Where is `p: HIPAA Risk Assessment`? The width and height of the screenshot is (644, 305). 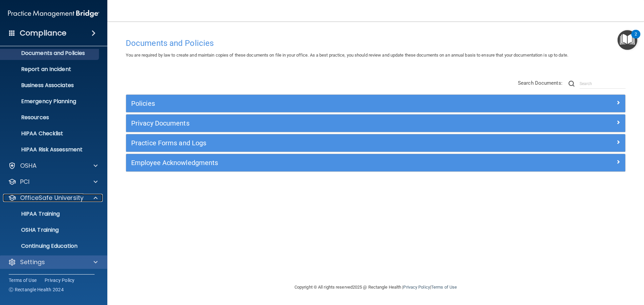 p: HIPAA Risk Assessment is located at coordinates (50, 150).